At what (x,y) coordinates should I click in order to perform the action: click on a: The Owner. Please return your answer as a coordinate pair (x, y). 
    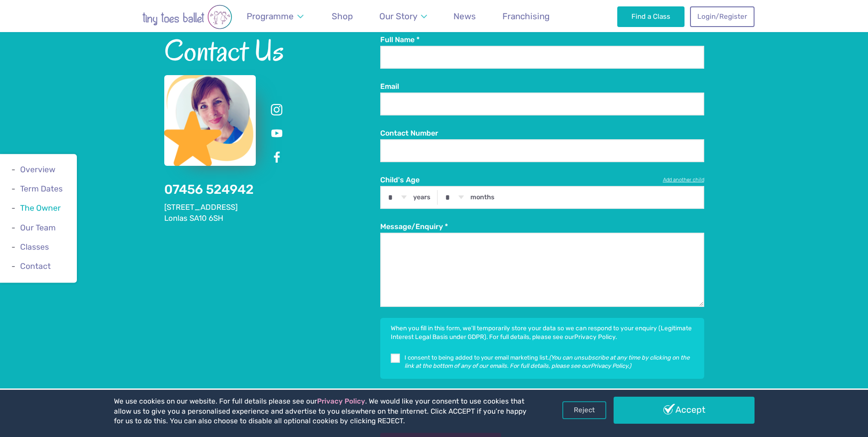
    Looking at the image, I should click on (41, 208).